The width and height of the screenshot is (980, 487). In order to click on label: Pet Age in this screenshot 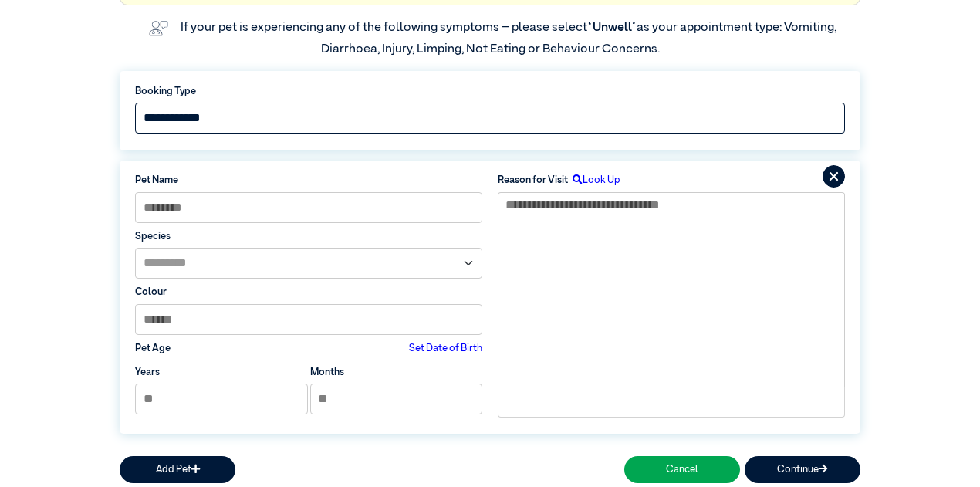, I will do `click(152, 348)`.